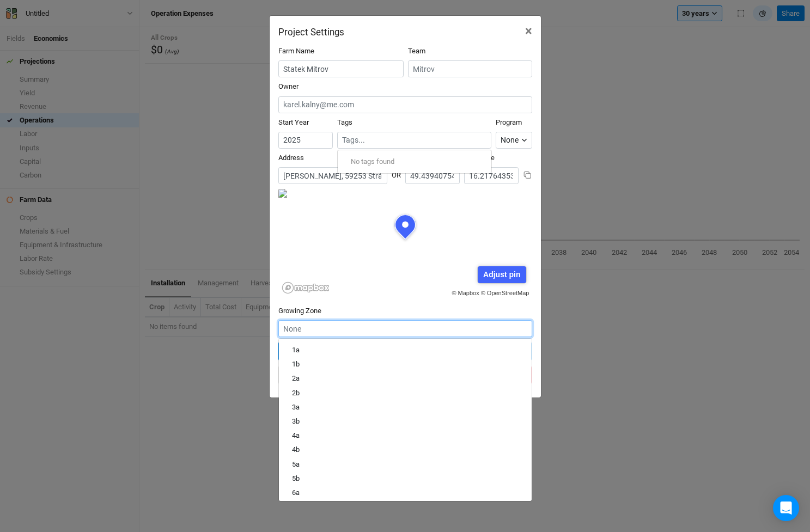  Describe the element at coordinates (417, 51) in the screenshot. I see `label: Team` at that location.